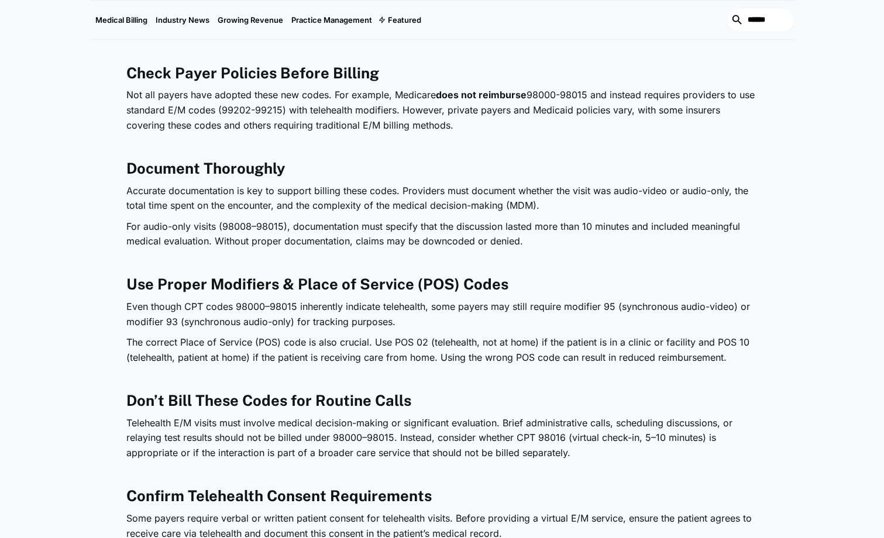  I want to click on strong: Check Payer Policies Before Billing, so click(253, 73).